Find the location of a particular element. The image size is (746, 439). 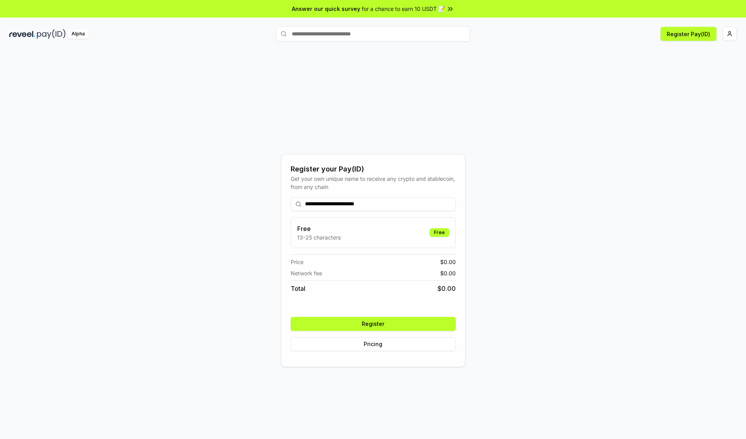

div: Register your Pay(ID) is located at coordinates (373, 169).